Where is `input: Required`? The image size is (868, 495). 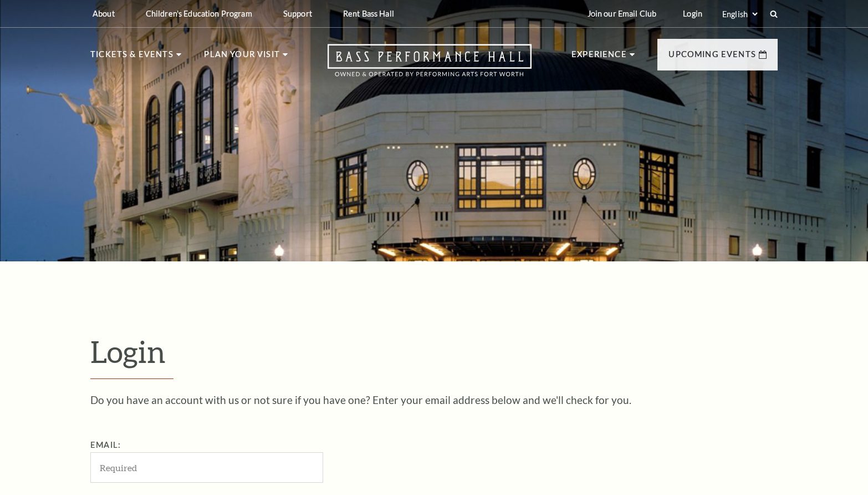
input: Required is located at coordinates (207, 467).